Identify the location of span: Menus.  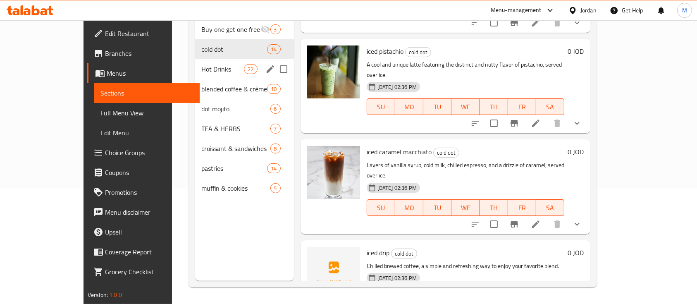
(150, 73).